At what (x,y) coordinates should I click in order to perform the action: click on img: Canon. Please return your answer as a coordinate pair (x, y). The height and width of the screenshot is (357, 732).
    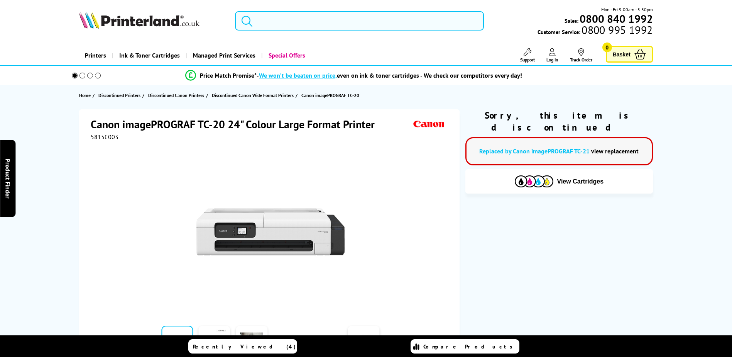
    Looking at the image, I should click on (429, 124).